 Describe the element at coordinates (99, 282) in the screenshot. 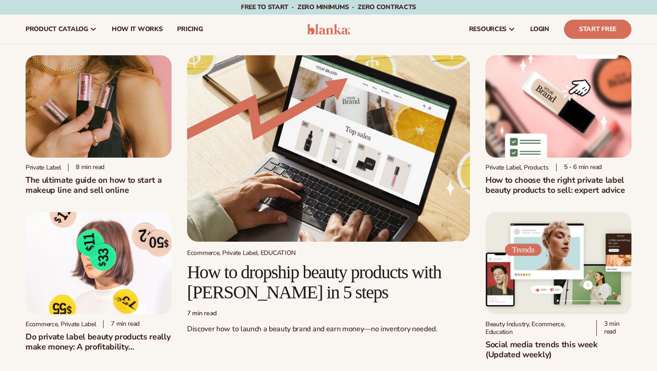

I see `a: Profitability of private label company Ecommerce, Private Label 7 min readDo private label beauty...` at that location.